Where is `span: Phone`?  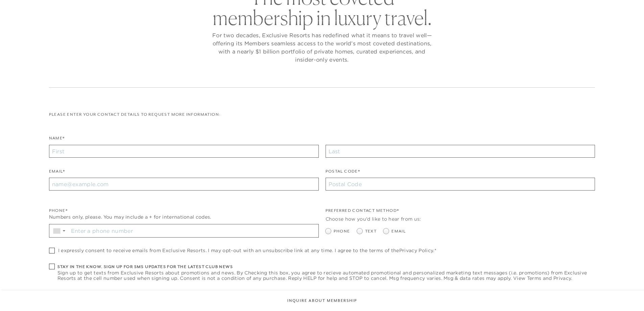
span: Phone is located at coordinates (342, 231).